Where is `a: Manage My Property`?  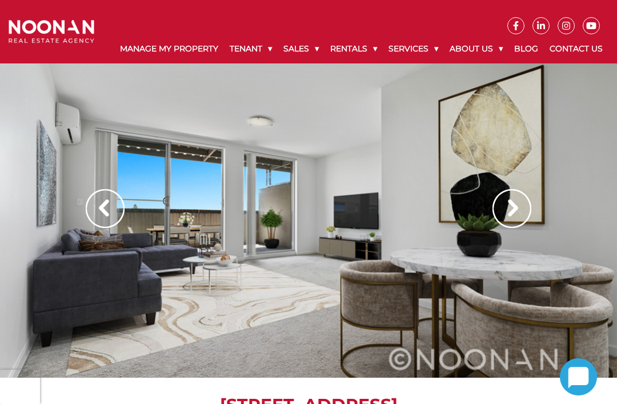
a: Manage My Property is located at coordinates (169, 49).